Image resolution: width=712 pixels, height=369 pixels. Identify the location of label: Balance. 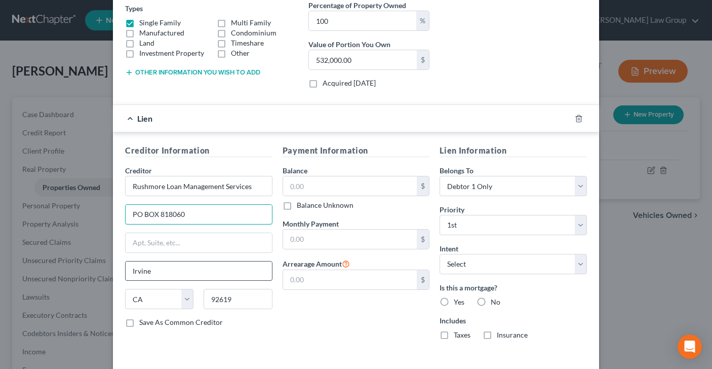
(295, 170).